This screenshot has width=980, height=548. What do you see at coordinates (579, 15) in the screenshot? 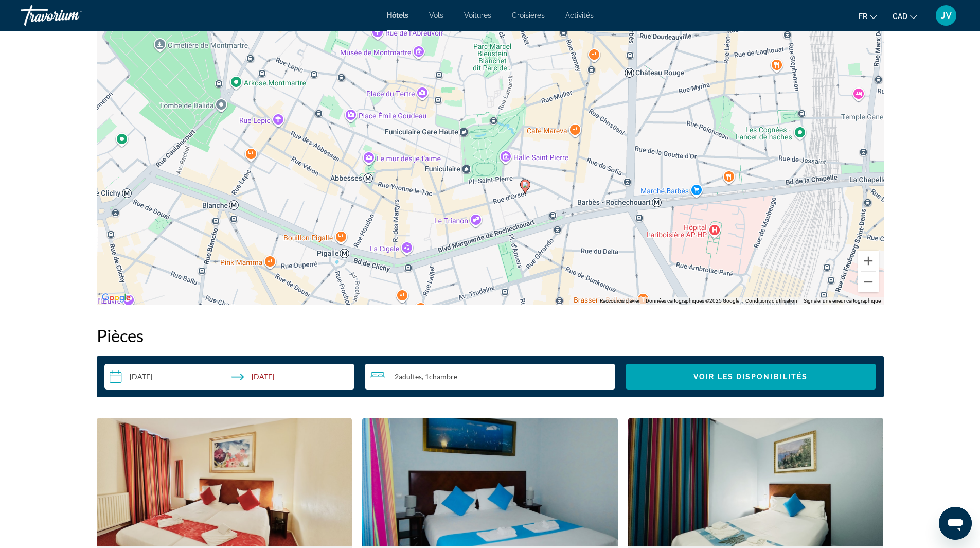
I see `span: Activités` at bounding box center [579, 15].